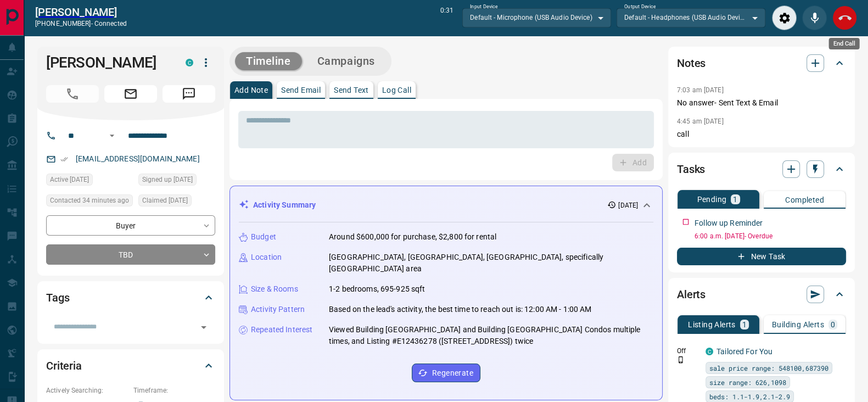 The height and width of the screenshot is (402, 868). I want to click on p: Completed, so click(805, 200).